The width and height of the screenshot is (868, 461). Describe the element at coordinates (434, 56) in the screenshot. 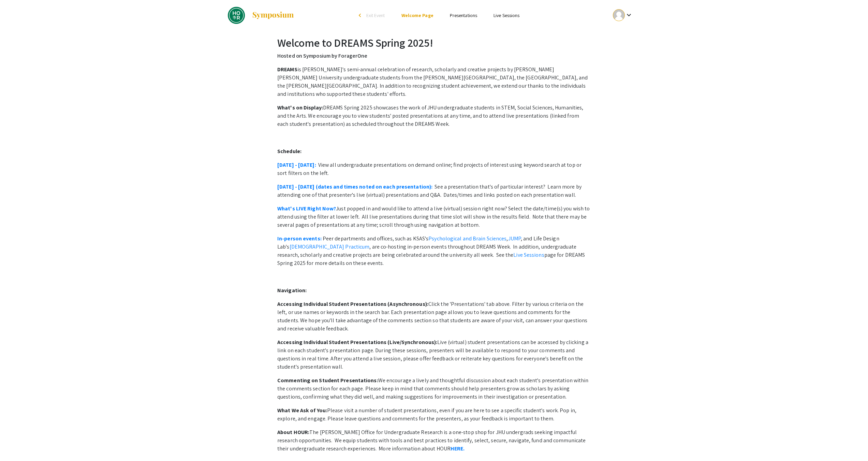

I see `p: Hosted on Symposium by ForagerOne` at that location.